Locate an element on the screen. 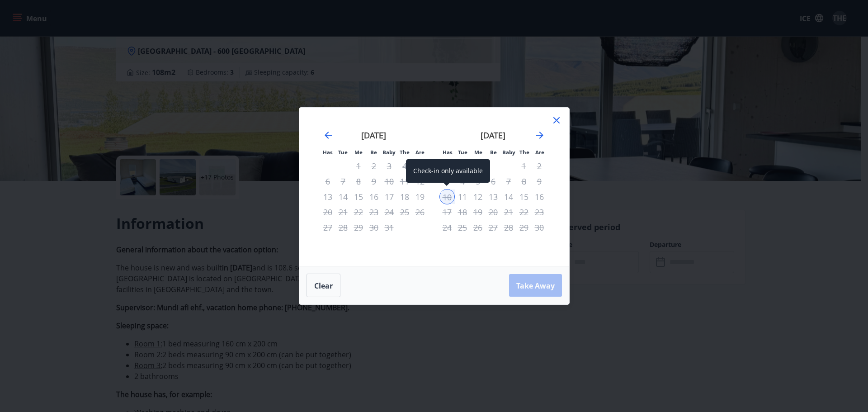 Image resolution: width=868 pixels, height=412 pixels. td: Not available. Saturday, November 1, 2025 is located at coordinates (524, 166).